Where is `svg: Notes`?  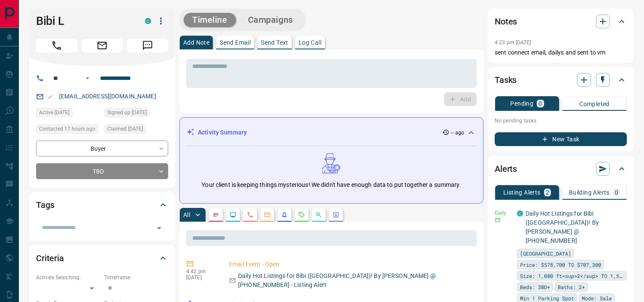
svg: Notes is located at coordinates (216, 214).